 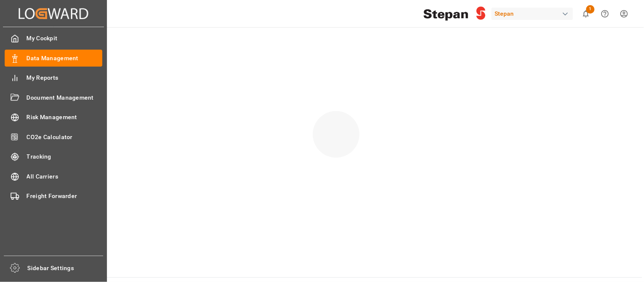 What do you see at coordinates (53, 78) in the screenshot?
I see `a: My Reports` at bounding box center [53, 78].